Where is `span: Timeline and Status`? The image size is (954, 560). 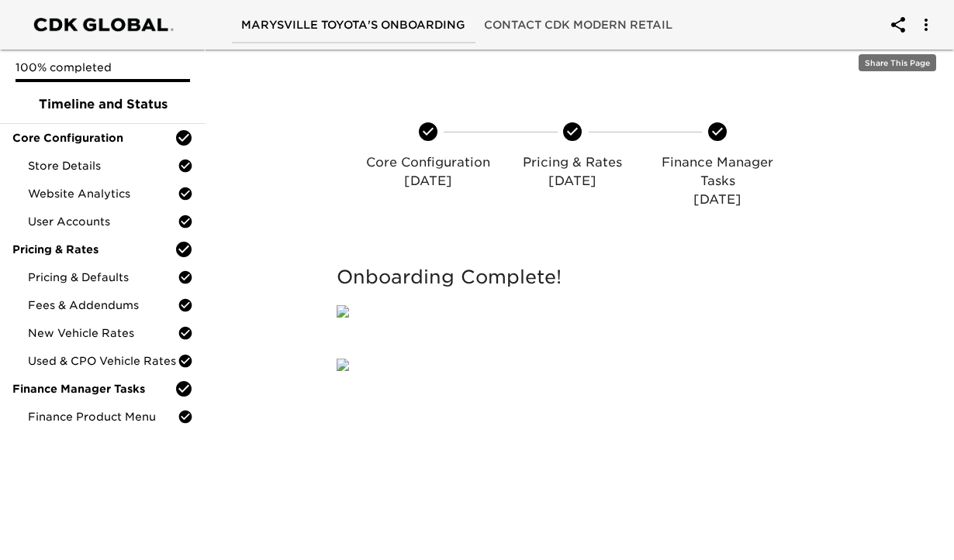 span: Timeline and Status is located at coordinates (102, 105).